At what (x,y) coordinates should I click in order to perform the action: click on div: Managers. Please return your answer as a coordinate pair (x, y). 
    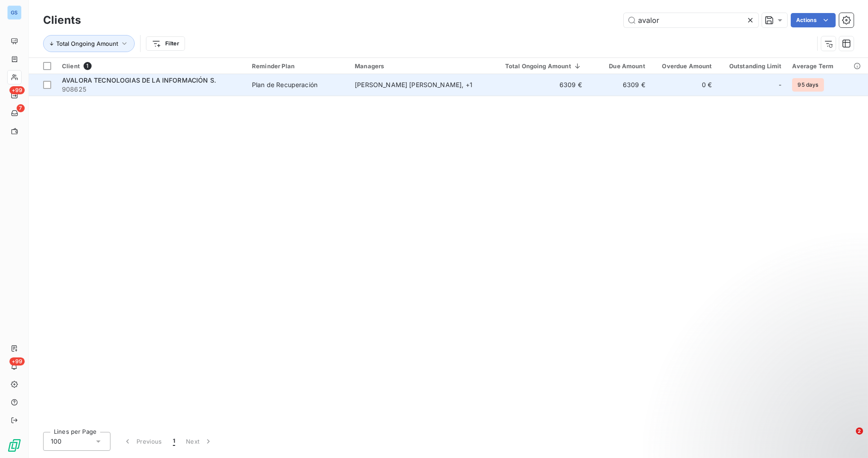
    Looking at the image, I should click on (420, 66).